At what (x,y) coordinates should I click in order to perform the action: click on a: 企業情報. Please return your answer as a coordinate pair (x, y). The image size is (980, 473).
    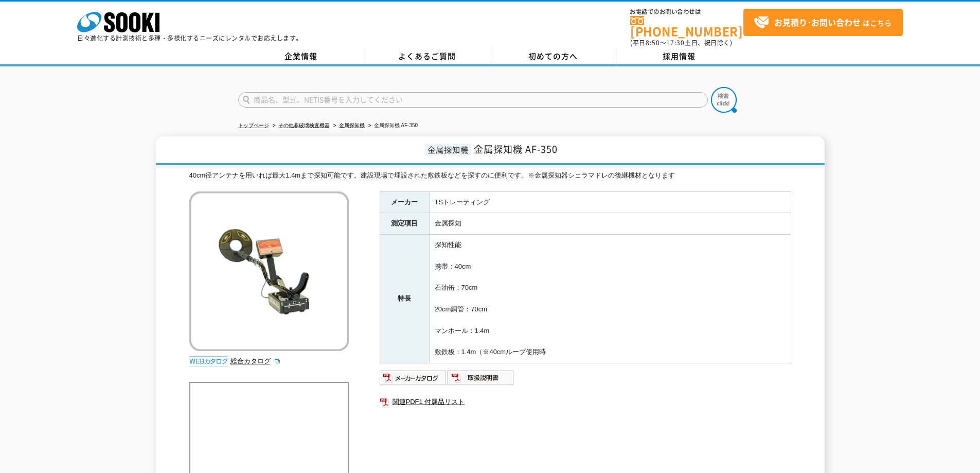
    Looking at the image, I should click on (301, 56).